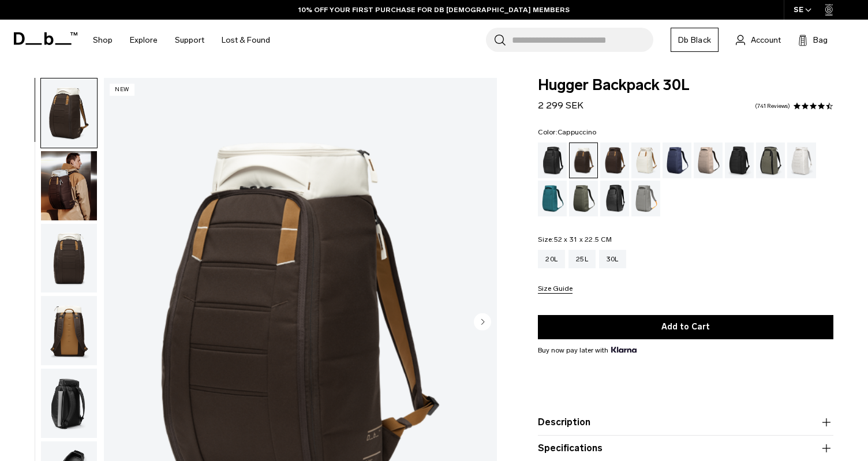 Image resolution: width=868 pixels, height=461 pixels. Describe the element at coordinates (560, 105) in the screenshot. I see `span: 2 299 SEK` at that location.